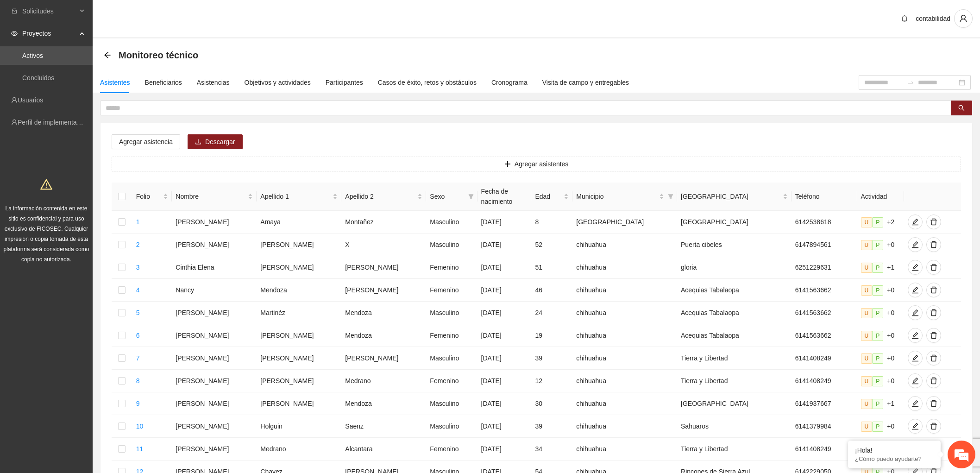 Image resolution: width=980 pixels, height=473 pixels. I want to click on div: Objetivos y actividades, so click(277, 83).